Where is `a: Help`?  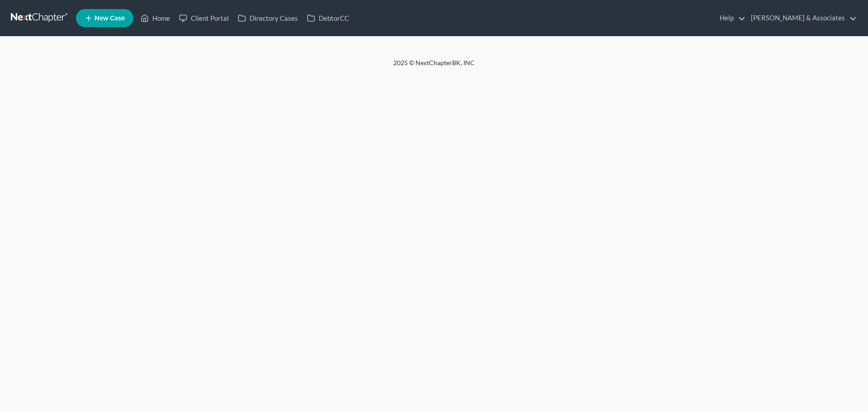
a: Help is located at coordinates (730, 18).